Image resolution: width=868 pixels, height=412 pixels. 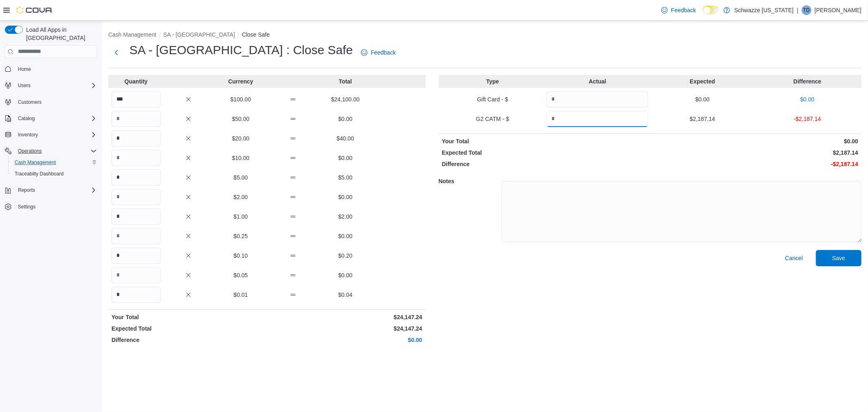 What do you see at coordinates (39, 174) in the screenshot?
I see `a: Traceabilty Dashboard` at bounding box center [39, 174].